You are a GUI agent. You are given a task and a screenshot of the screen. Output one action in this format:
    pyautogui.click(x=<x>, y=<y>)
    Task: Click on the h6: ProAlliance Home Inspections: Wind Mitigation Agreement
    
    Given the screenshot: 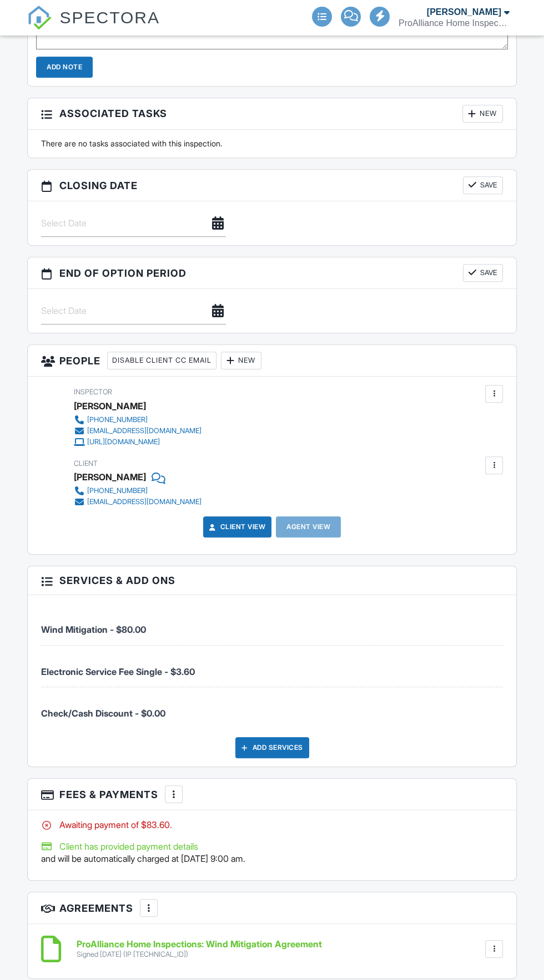 What is the action you would take?
    pyautogui.click(x=200, y=945)
    